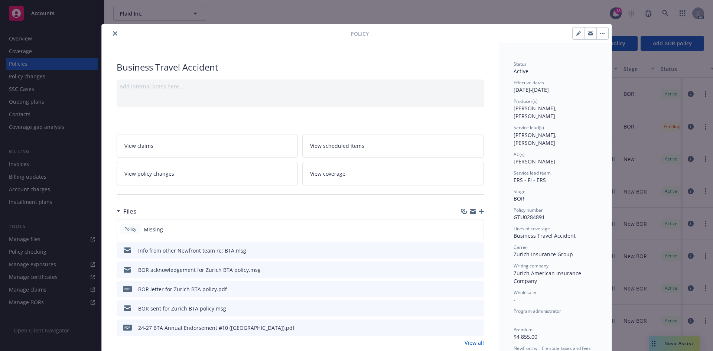 This screenshot has height=351, width=713. I want to click on span: Premium, so click(523, 330).